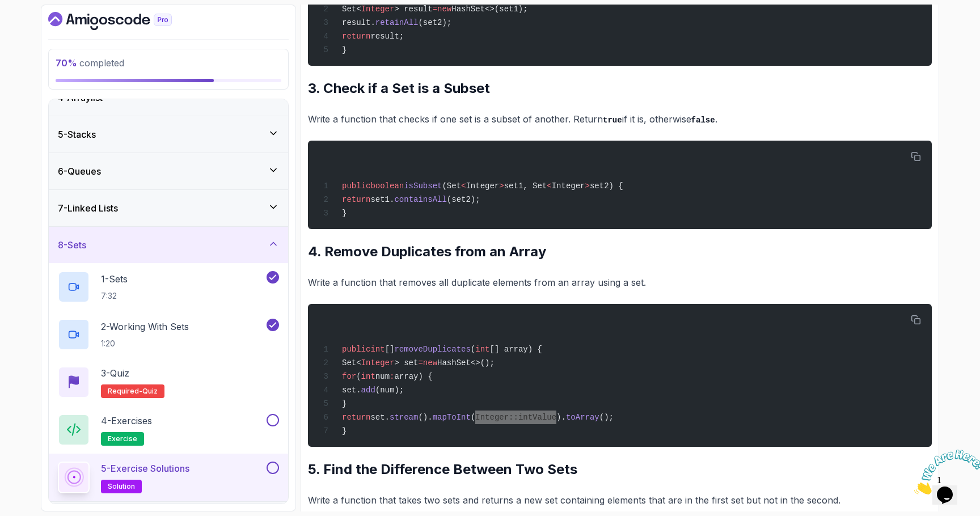 Image resolution: width=980 pixels, height=516 pixels. Describe the element at coordinates (66, 63) in the screenshot. I see `span: 70 %` at that location.